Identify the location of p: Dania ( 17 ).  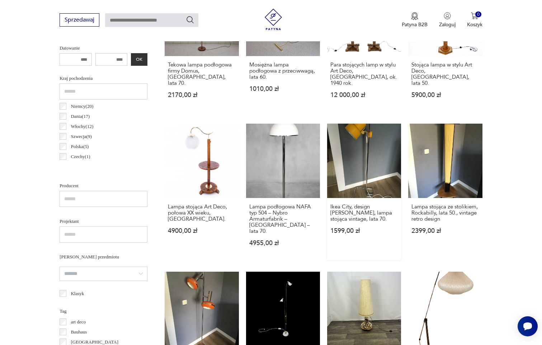
(80, 116).